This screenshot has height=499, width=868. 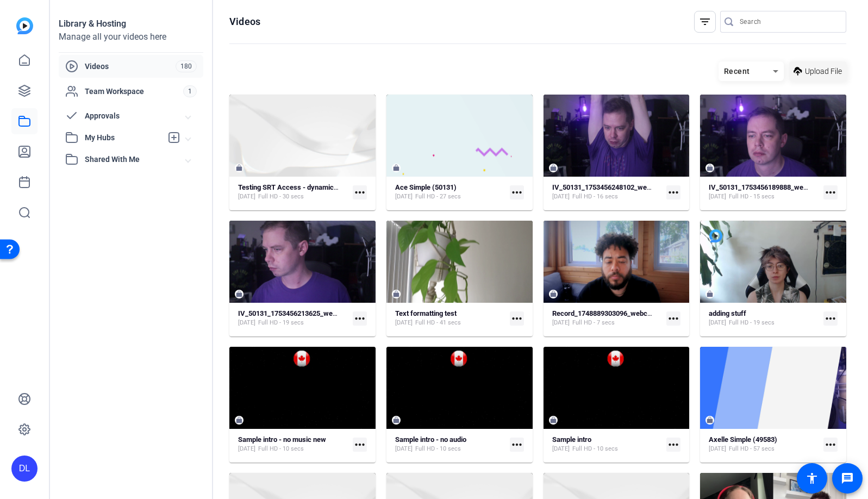 I want to click on span: 1, so click(x=190, y=91).